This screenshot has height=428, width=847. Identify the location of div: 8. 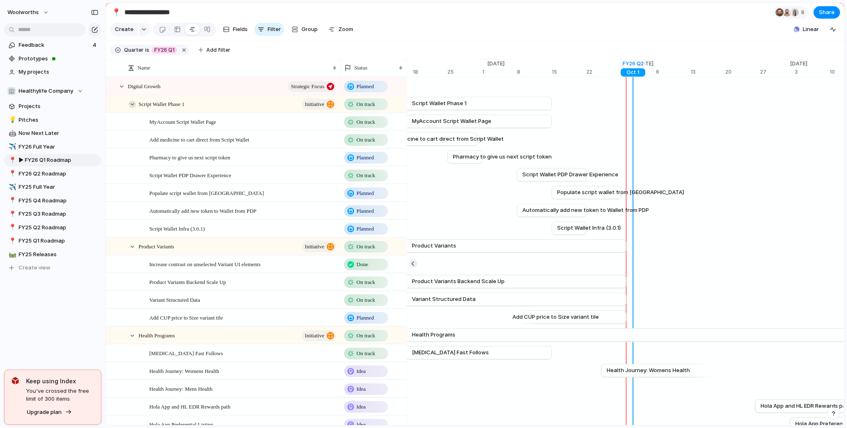
(535, 72).